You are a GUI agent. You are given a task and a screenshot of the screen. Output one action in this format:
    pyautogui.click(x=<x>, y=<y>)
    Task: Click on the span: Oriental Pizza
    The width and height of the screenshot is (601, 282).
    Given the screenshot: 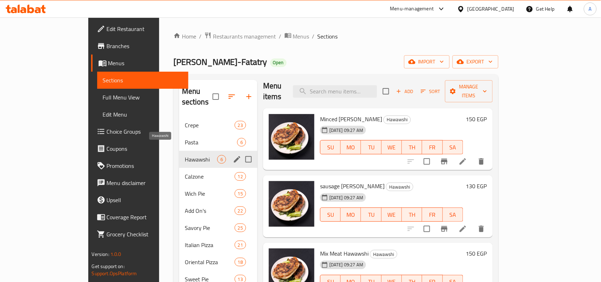 What is the action you would take?
    pyautogui.click(x=210, y=262)
    